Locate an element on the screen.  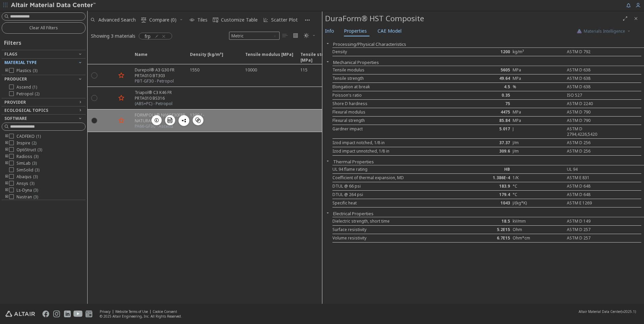
button: Favorite is located at coordinates (121, 98).